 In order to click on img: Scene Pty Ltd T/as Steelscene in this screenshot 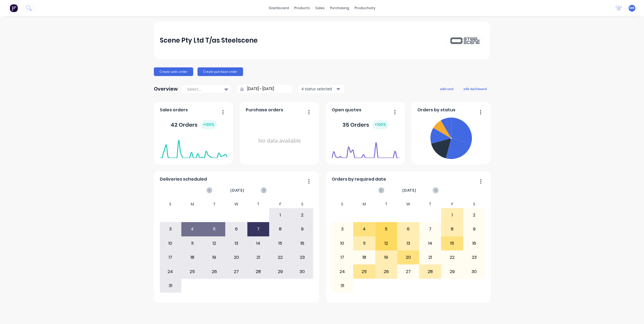, I will do `click(465, 40)`.